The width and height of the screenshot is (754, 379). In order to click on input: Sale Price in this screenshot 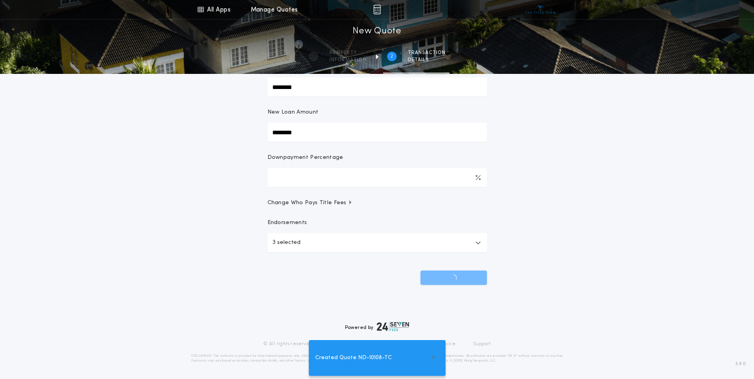, I will do `click(377, 87)`.